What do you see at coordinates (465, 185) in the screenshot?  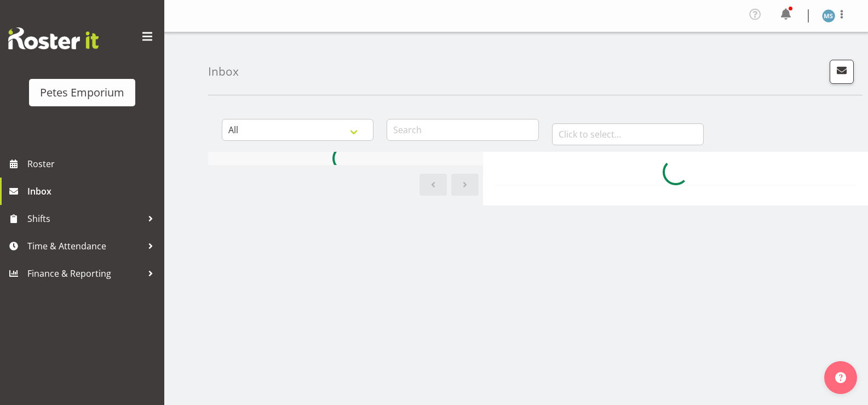 I see `a: Next page` at bounding box center [465, 185].